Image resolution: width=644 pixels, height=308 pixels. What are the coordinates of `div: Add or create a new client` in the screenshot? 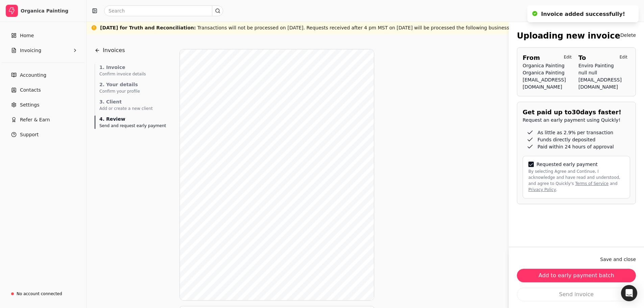 It's located at (133, 108).